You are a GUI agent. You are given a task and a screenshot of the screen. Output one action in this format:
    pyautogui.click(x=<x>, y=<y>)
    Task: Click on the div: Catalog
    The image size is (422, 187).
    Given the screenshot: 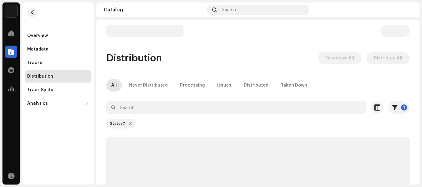 What is the action you would take?
    pyautogui.click(x=154, y=10)
    